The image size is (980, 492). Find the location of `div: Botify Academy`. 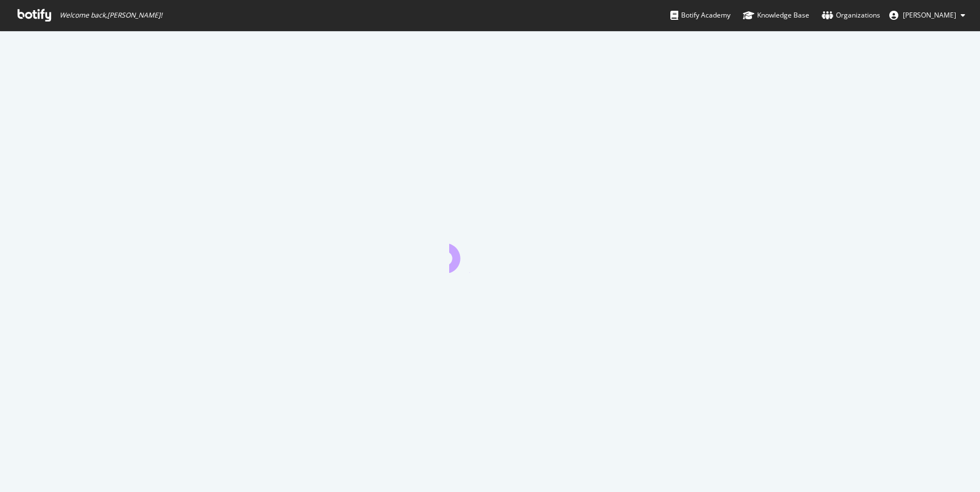

div: Botify Academy is located at coordinates (700, 16).